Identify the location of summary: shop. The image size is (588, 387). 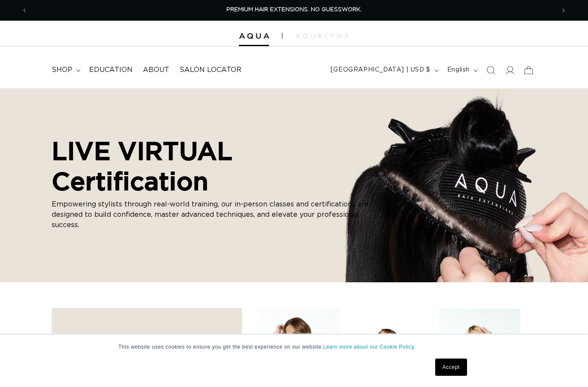
(65, 70).